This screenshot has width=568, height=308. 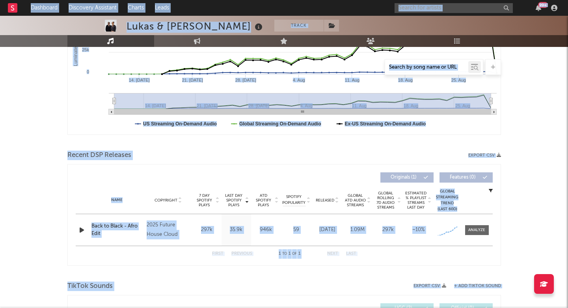 What do you see at coordinates (266, 230) in the screenshot?
I see `div: 946k` at bounding box center [266, 230].